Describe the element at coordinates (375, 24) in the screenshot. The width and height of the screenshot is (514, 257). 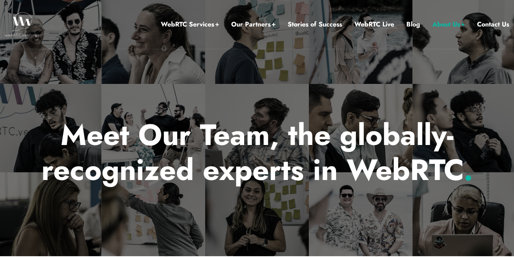
I see `a: WebRTC Live` at that location.